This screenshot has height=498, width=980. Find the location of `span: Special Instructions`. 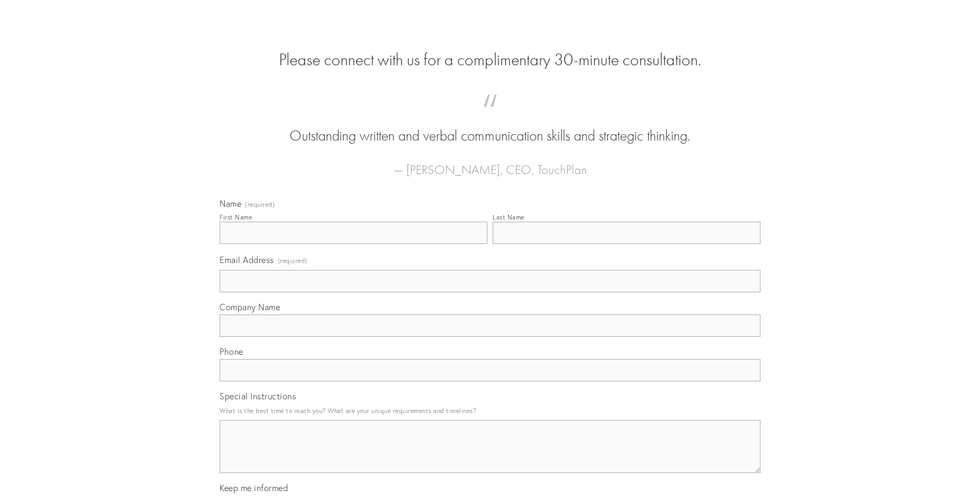

span: Special Instructions is located at coordinates (257, 396).